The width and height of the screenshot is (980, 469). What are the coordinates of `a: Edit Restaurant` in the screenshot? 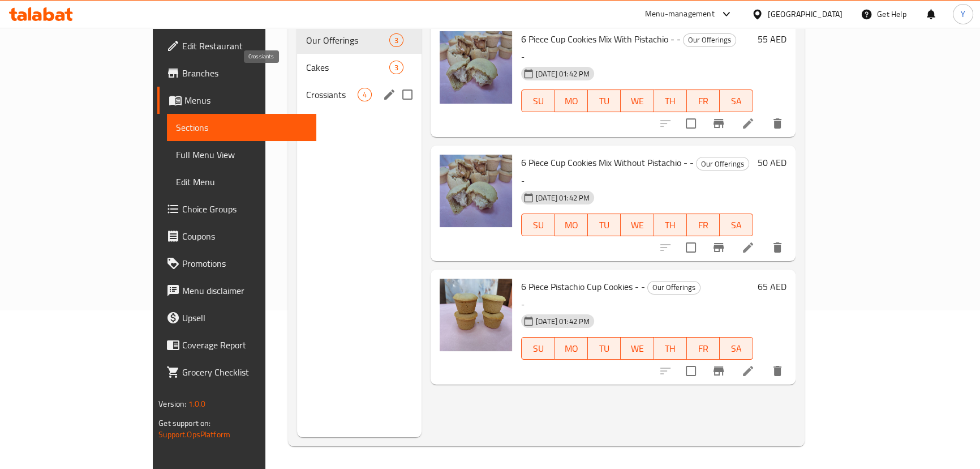 It's located at (236, 46).